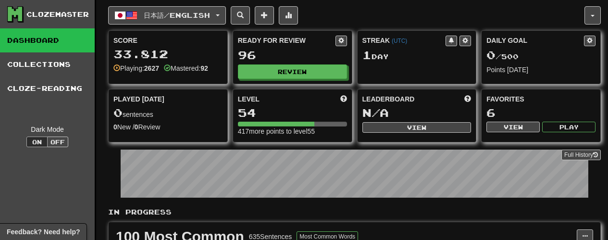 The image size is (608, 240). What do you see at coordinates (292, 55) in the screenshot?
I see `div: 96` at bounding box center [292, 55].